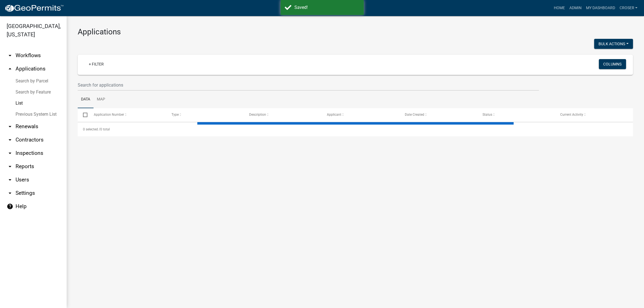  Describe the element at coordinates (127, 115) in the screenshot. I see `datatable-header-cell: Application Number` at that location.